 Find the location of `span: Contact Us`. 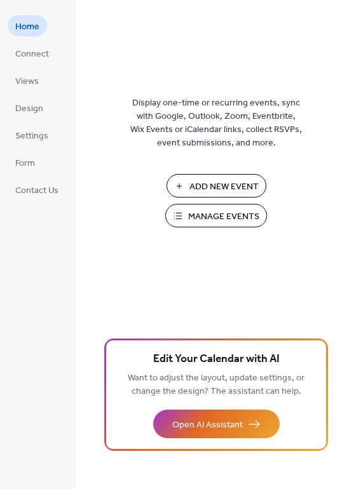

span: Contact Us is located at coordinates (37, 191).